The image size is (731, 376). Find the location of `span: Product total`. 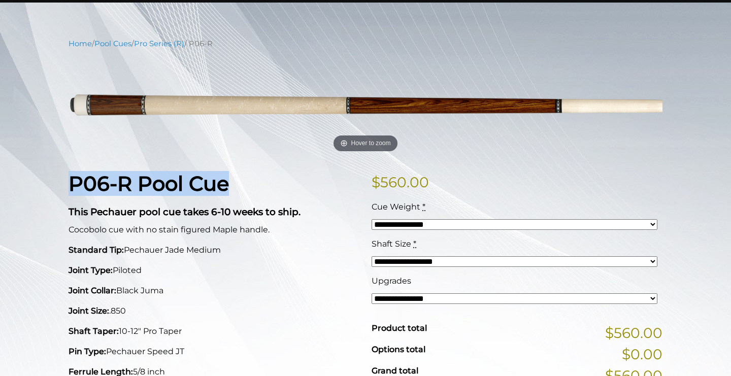

span: Product total is located at coordinates (399, 328).